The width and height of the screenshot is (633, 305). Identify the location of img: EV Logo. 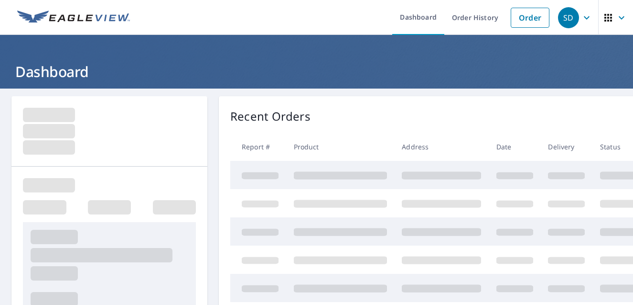
(74, 18).